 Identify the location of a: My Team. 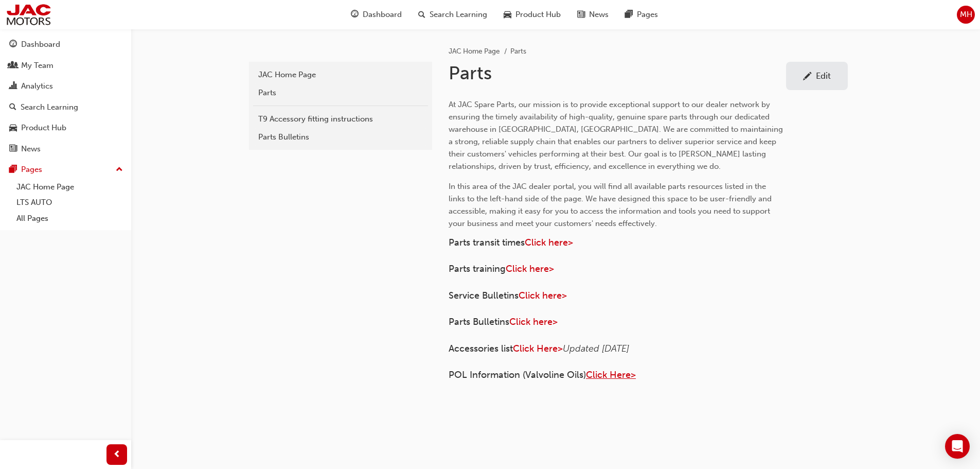
(66, 66).